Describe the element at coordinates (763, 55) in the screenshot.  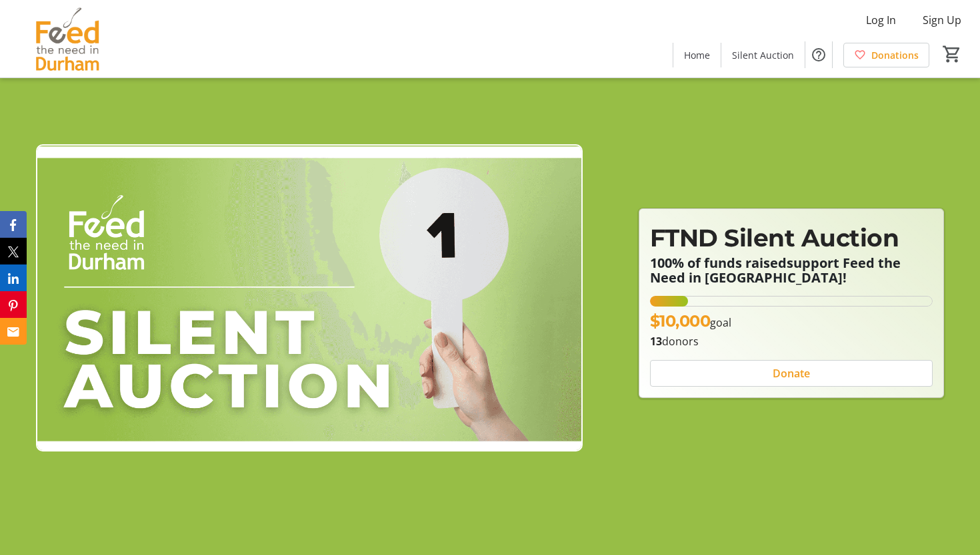
I see `a: Silent Auction` at that location.